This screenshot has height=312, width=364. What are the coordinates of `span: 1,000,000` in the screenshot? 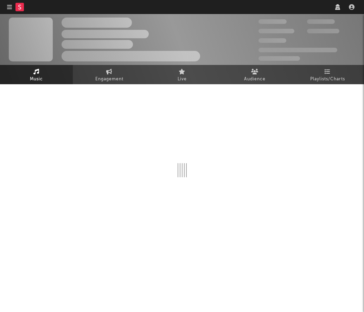 It's located at (323, 31).